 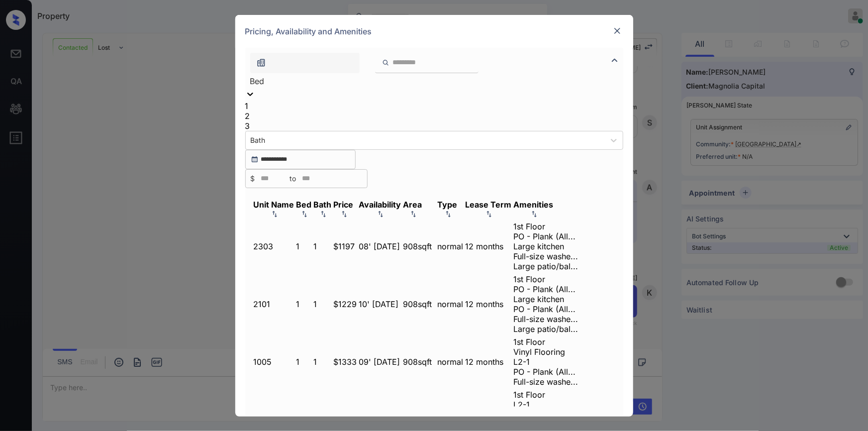 I want to click on td: 2303, so click(x=274, y=247).